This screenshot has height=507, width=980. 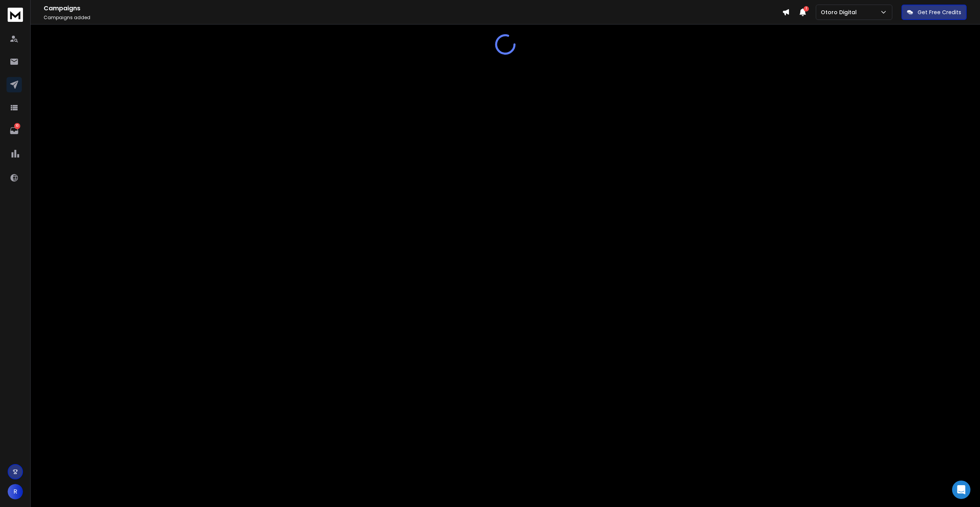 I want to click on div: Open Intercom Messenger, so click(x=962, y=490).